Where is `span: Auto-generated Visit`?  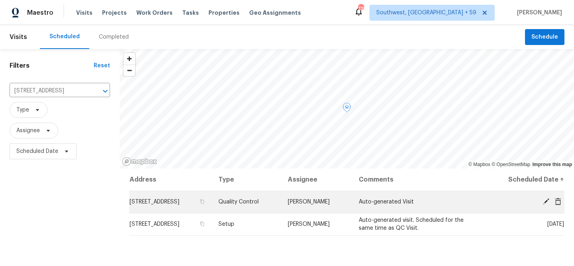 span: Auto-generated Visit is located at coordinates (386, 202).